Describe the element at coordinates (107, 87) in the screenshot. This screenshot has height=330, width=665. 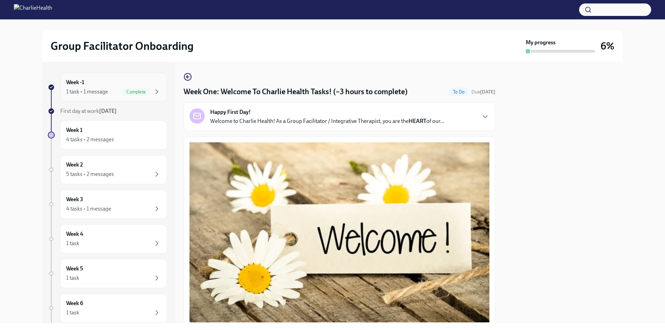
I see `a: Week -11 task • 1 messageComplete` at that location.